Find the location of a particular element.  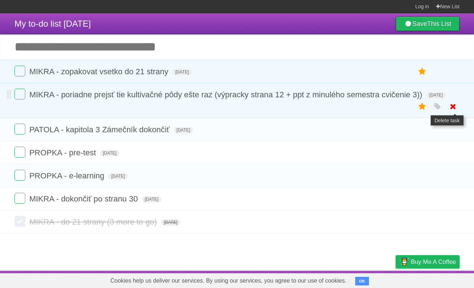

a: Buy me a coffee is located at coordinates (427, 262).